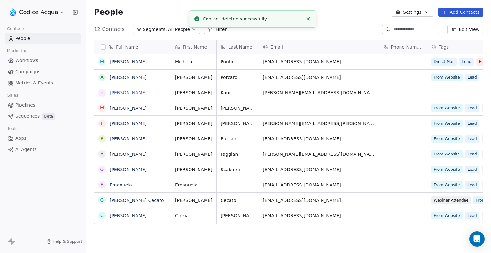 The image size is (491, 253). What do you see at coordinates (102, 138) in the screenshot?
I see `div: P` at bounding box center [102, 138].